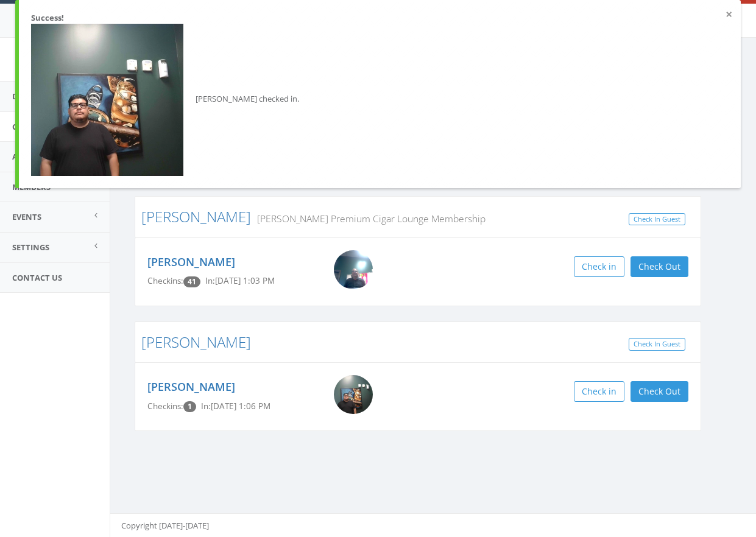  I want to click on span: Events, so click(27, 217).